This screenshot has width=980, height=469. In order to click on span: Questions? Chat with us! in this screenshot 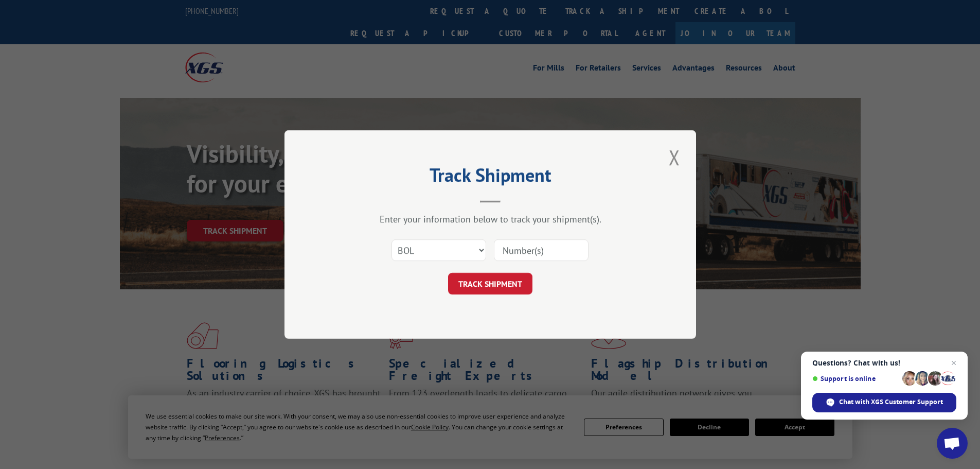, I will do `click(884, 363)`.